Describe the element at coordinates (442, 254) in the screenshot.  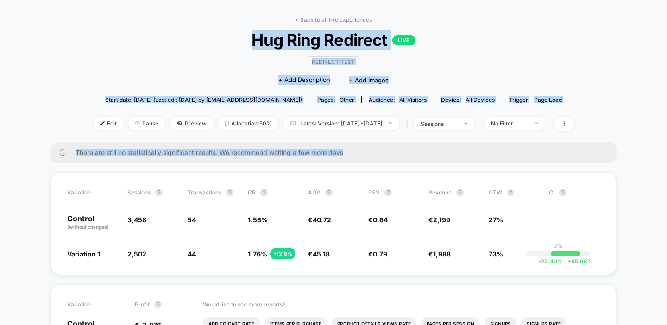
I see `span: 1,988` at that location.